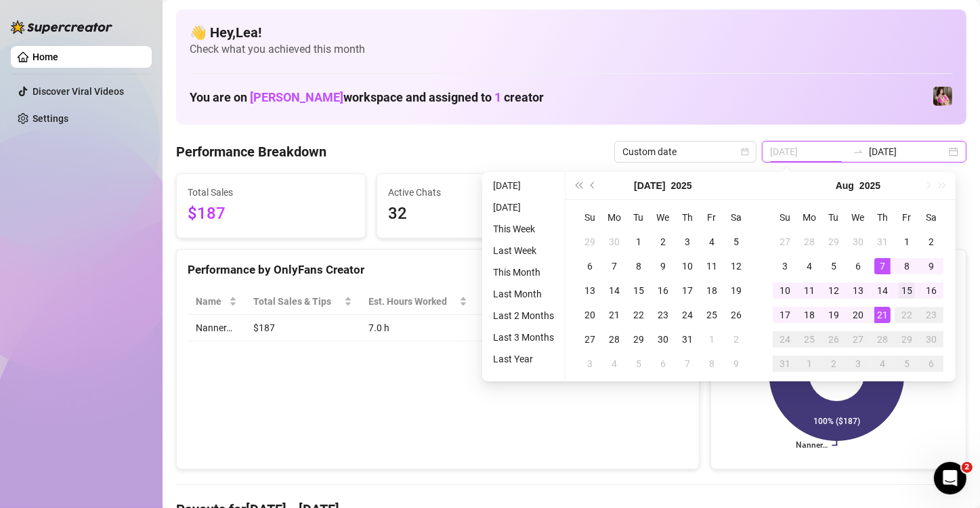  I want to click on span: 1, so click(498, 97).